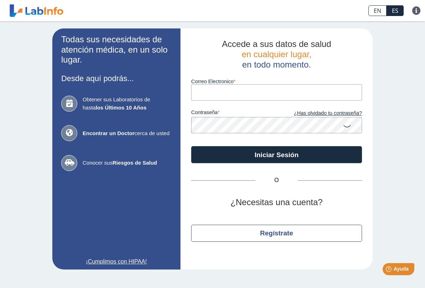 This screenshot has width=425, height=288. I want to click on h2: Todas sus necesidades de atención médica, en un solo lugar., so click(116, 50).